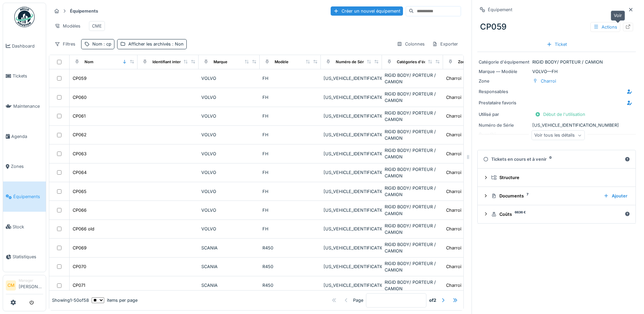 The image size is (644, 314). I want to click on div: Structure, so click(559, 177).